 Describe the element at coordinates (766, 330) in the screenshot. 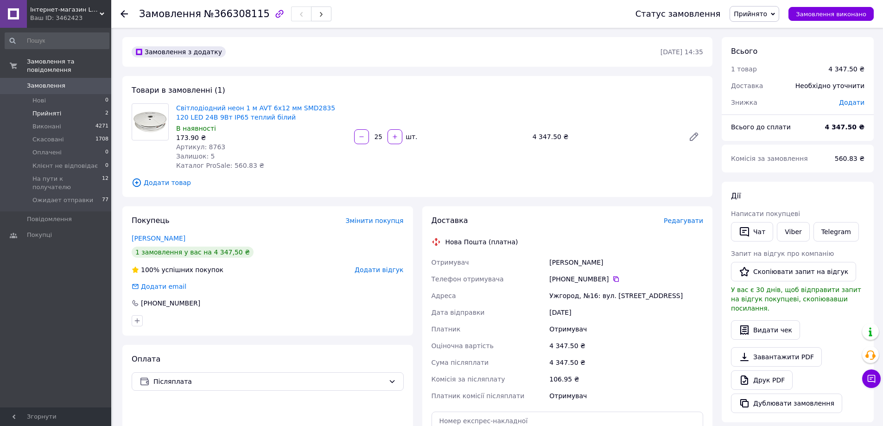

I see `button: Видати чек` at that location.